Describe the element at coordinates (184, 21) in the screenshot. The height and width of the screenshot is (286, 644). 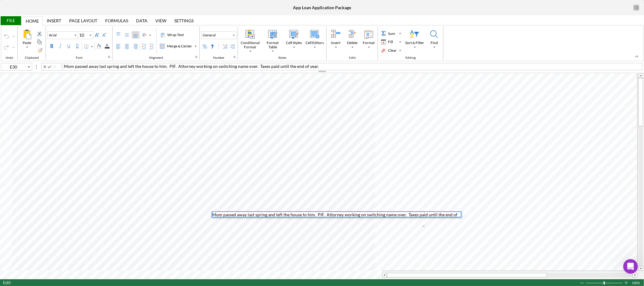
I see `div: Settings` at that location.